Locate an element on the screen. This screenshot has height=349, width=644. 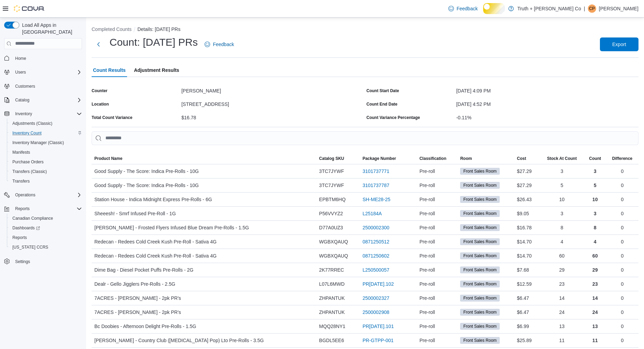
a: 0871250512 is located at coordinates (376, 242).